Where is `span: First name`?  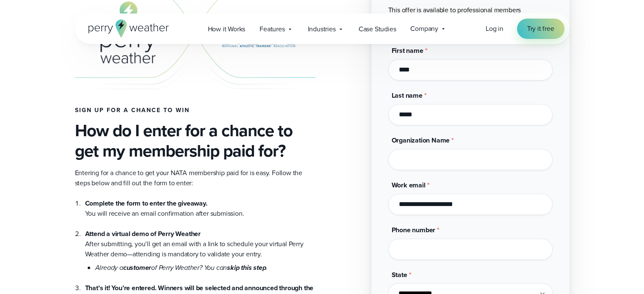
span: First name is located at coordinates (408, 51).